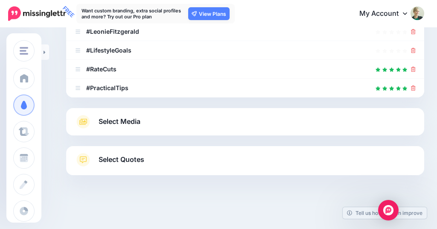  Describe the element at coordinates (24, 51) in the screenshot. I see `img: menu.png` at that location.